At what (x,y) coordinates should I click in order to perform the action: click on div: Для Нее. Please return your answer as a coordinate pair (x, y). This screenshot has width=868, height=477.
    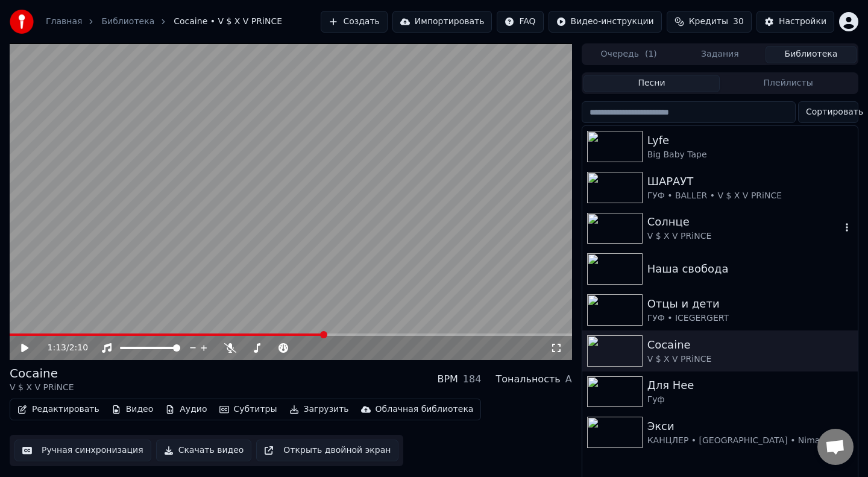
    Looking at the image, I should click on (750, 385).